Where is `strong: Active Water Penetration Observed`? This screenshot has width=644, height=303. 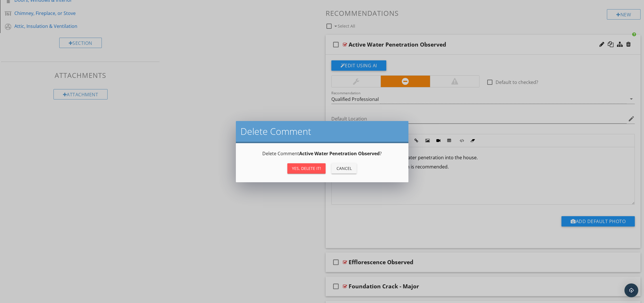
strong: Active Water Penetration Observed is located at coordinates (339, 154).